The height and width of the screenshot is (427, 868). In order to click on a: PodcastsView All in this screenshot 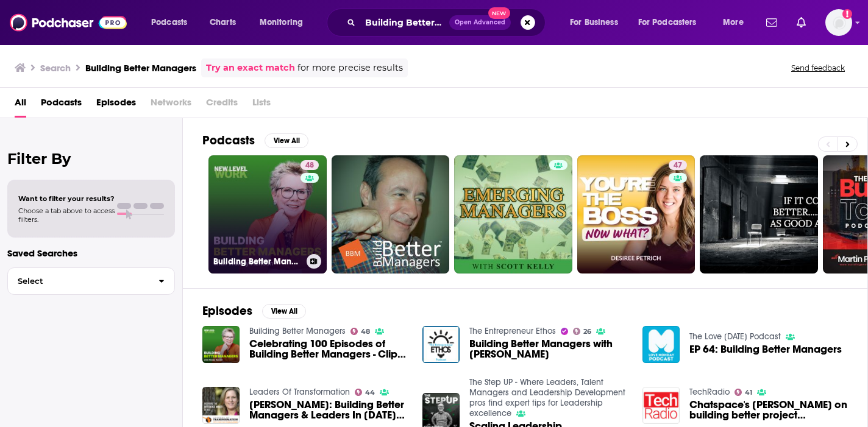, I will do `click(255, 140)`.